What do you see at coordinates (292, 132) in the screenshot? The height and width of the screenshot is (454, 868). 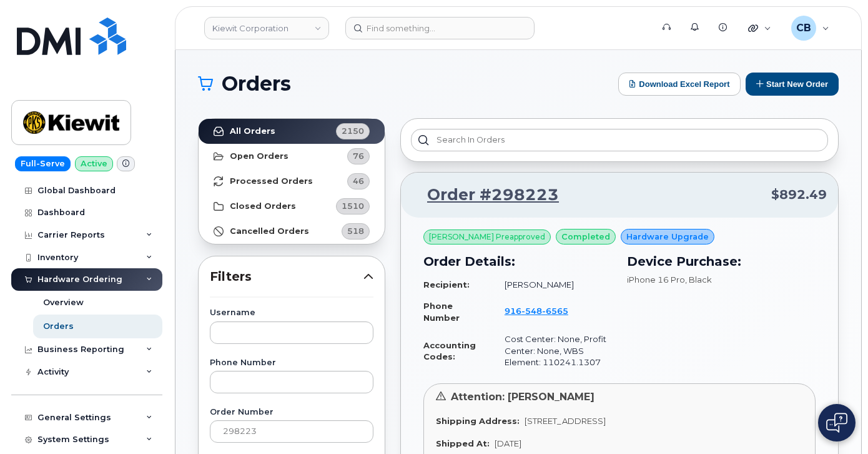 I see `a: All Orders2150` at bounding box center [292, 132].